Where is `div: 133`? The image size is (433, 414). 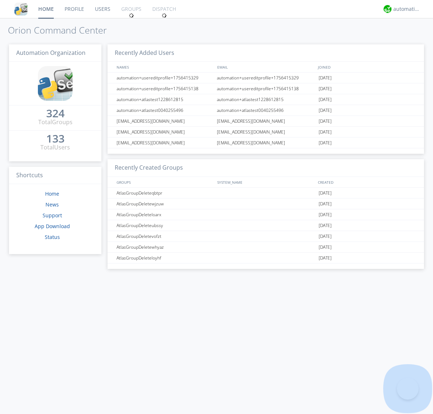 div: 133 is located at coordinates (55, 139).